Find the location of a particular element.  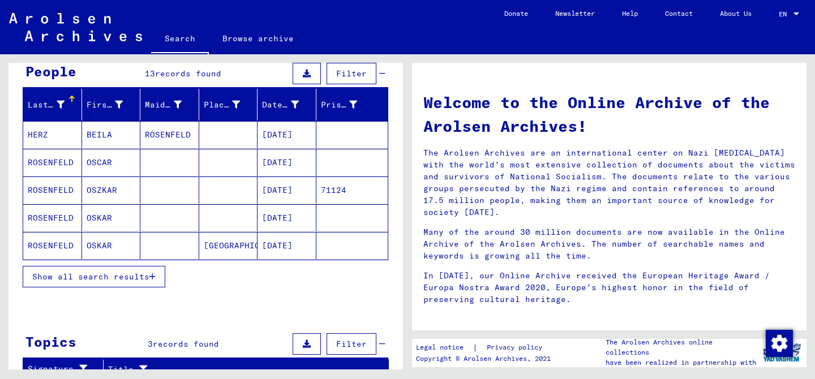

mat-cell: BEILA is located at coordinates (111, 135).